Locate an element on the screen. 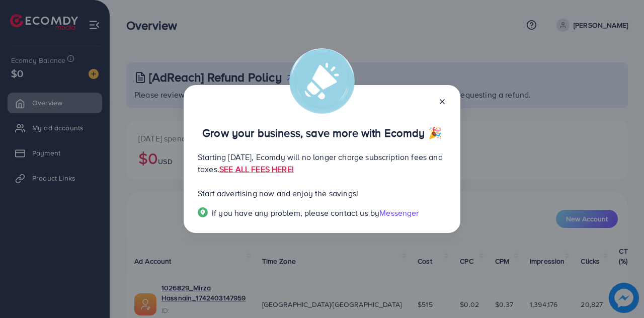  span: Messenger is located at coordinates (399, 213).